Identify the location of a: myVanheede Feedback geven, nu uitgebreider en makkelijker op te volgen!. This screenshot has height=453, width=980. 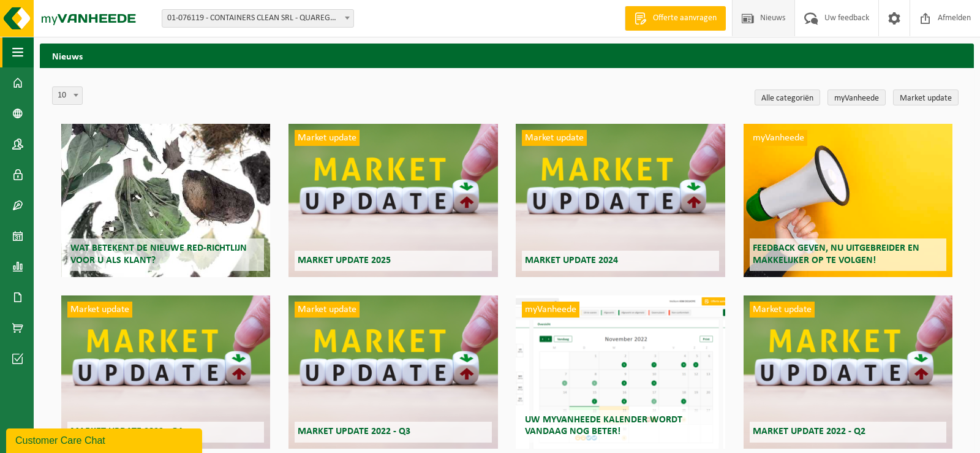
(849, 200).